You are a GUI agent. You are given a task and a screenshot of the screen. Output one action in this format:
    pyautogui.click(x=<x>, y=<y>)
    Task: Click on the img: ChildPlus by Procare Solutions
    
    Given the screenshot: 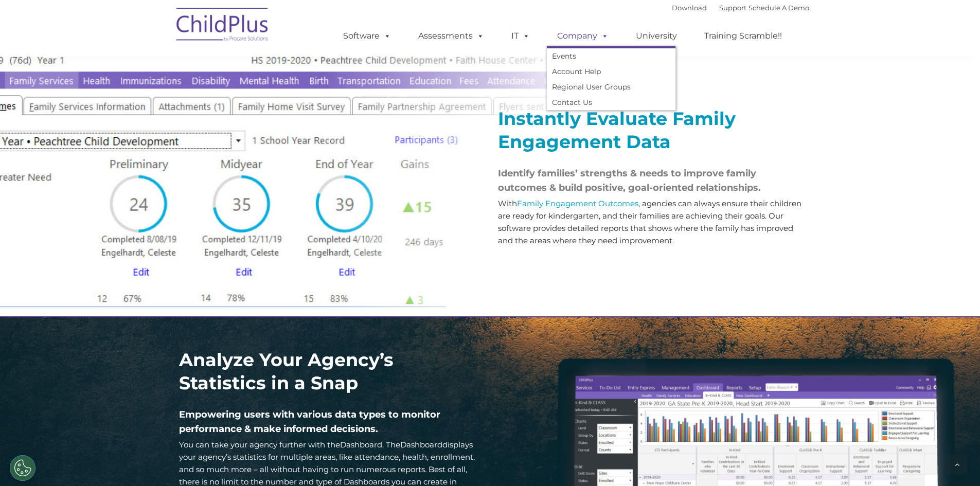 What is the action you would take?
    pyautogui.click(x=223, y=26)
    